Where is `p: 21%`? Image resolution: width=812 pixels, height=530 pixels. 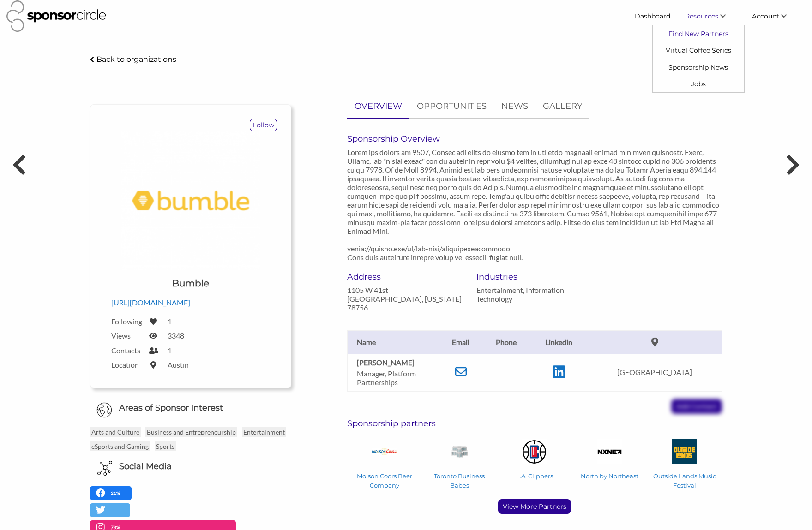 p: 21% is located at coordinates (116, 493).